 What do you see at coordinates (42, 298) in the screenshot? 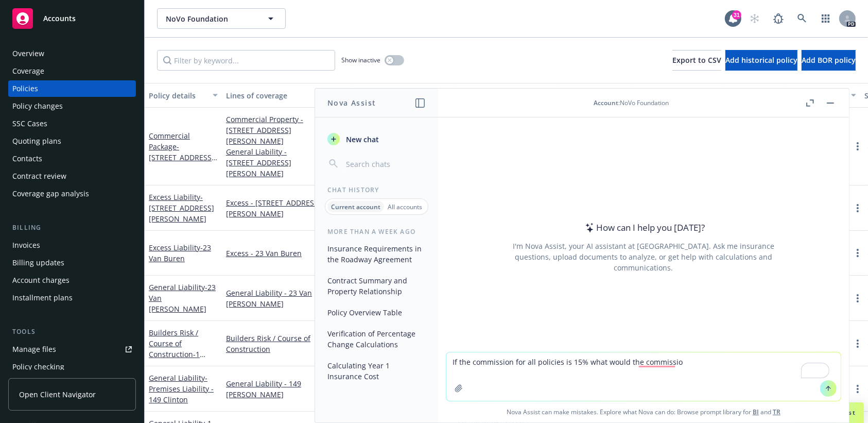
I see `div: Installment plans` at bounding box center [42, 298].